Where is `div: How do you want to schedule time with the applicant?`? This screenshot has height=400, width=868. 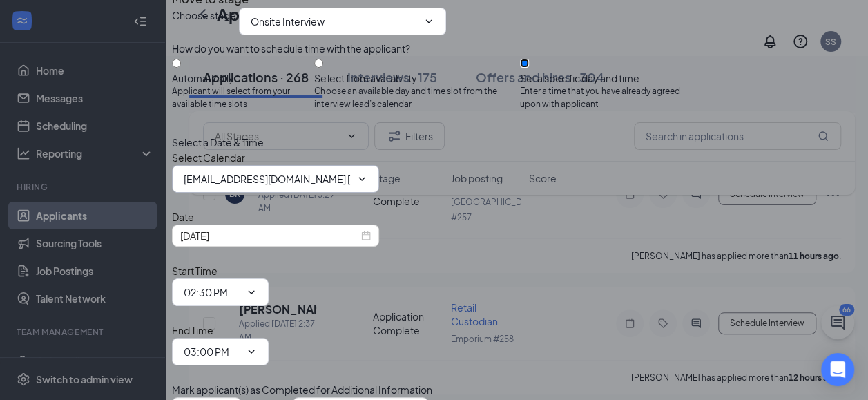
div: How do you want to schedule time with the applicant? is located at coordinates (435, 48).